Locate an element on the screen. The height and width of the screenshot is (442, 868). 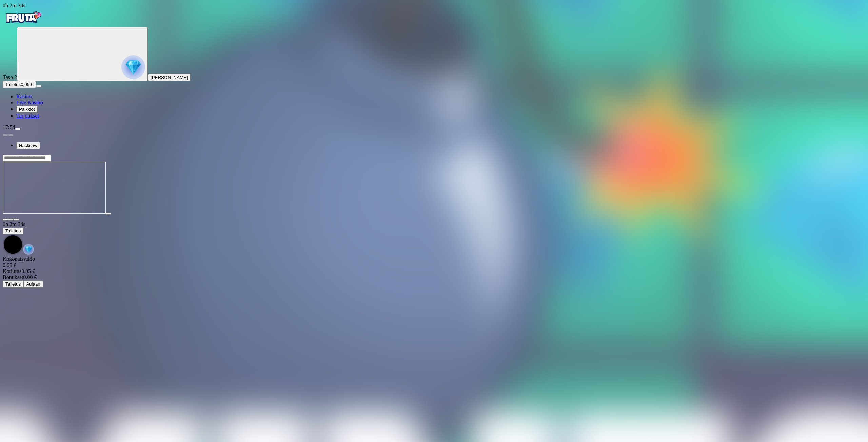
button: play icon is located at coordinates (108, 214).